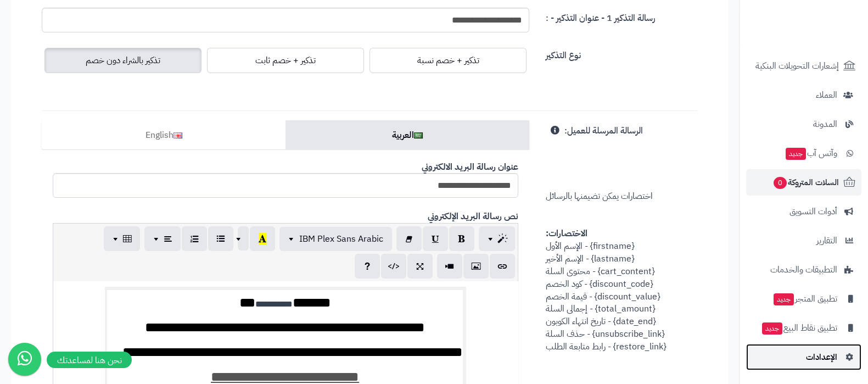 Image resolution: width=868 pixels, height=384 pixels. What do you see at coordinates (804, 356) in the screenshot?
I see `a: الإعدادات` at bounding box center [804, 356].